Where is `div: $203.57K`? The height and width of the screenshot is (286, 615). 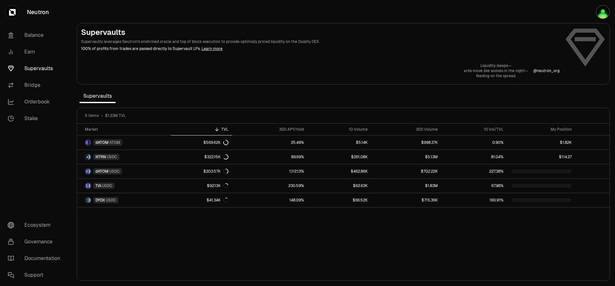
div: $203.57K is located at coordinates (216, 171).